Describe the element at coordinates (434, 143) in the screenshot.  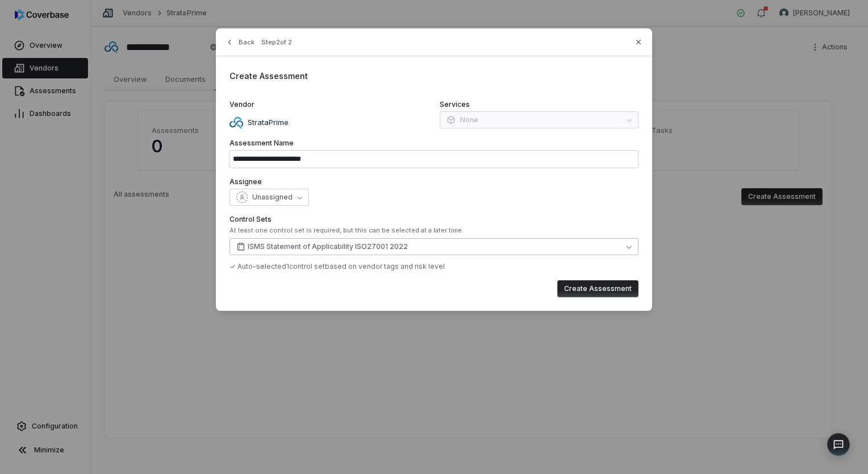
I see `label: Assessment Name` at that location.